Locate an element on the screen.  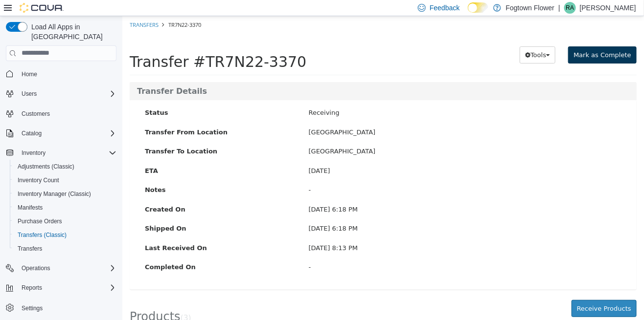
label: Created On is located at coordinates (97, 194).